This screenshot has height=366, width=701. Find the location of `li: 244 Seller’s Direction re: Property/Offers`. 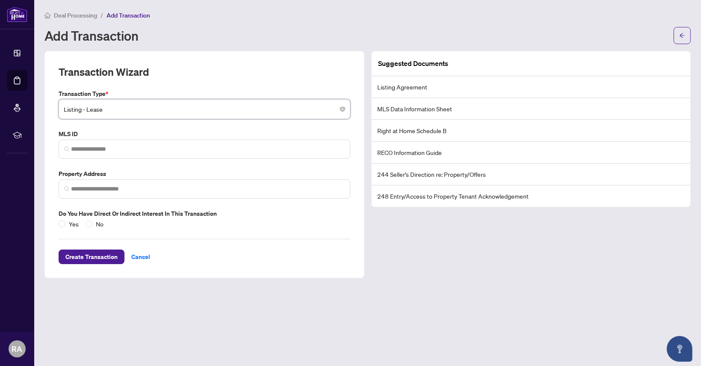

li: 244 Seller’s Direction re: Property/Offers is located at coordinates (531, 174).